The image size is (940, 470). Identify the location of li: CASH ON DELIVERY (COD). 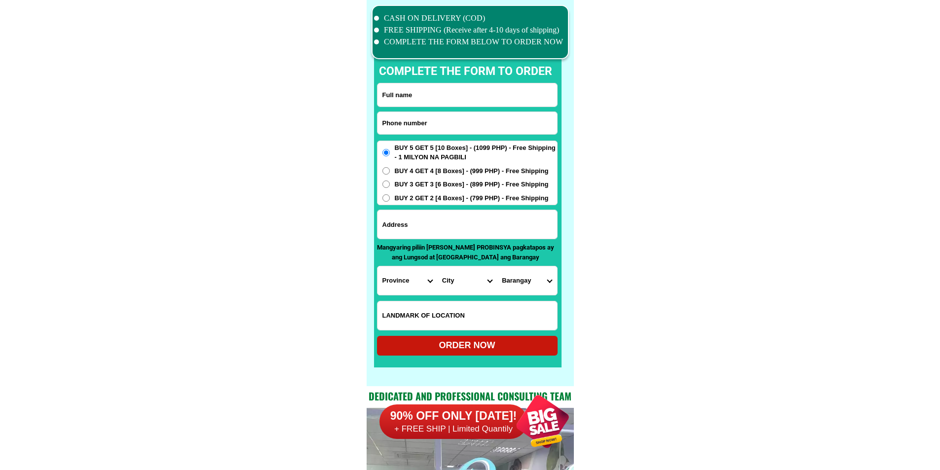
(469, 18).